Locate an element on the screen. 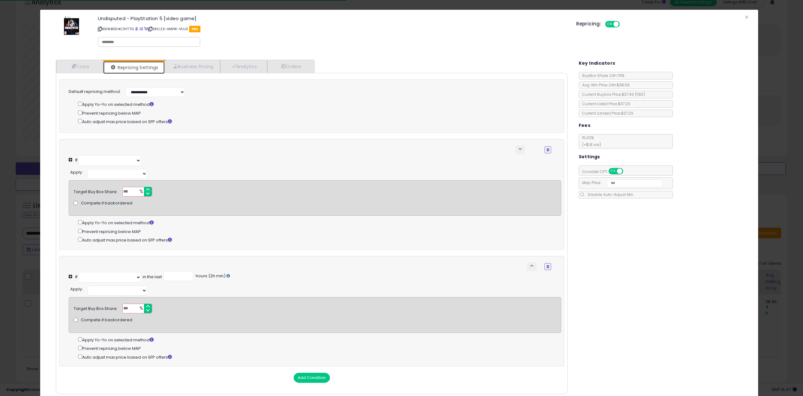  h5: Settings is located at coordinates (590, 157).